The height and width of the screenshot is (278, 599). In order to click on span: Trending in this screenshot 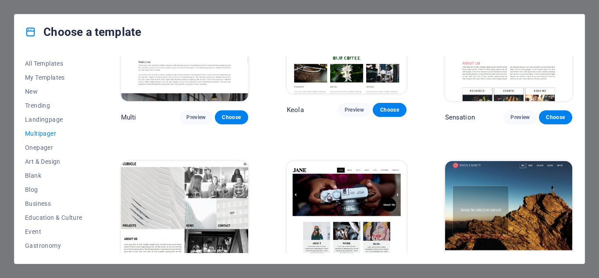, I will do `click(53, 106)`.